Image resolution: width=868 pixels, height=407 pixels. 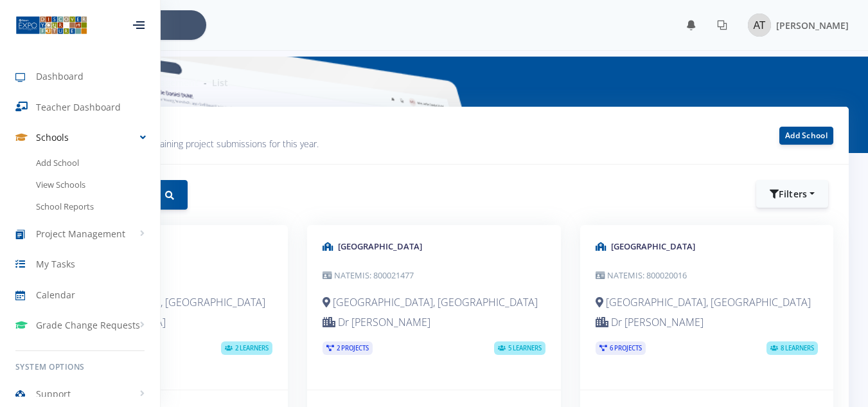 I want to click on span: My Tasks, so click(x=55, y=264).